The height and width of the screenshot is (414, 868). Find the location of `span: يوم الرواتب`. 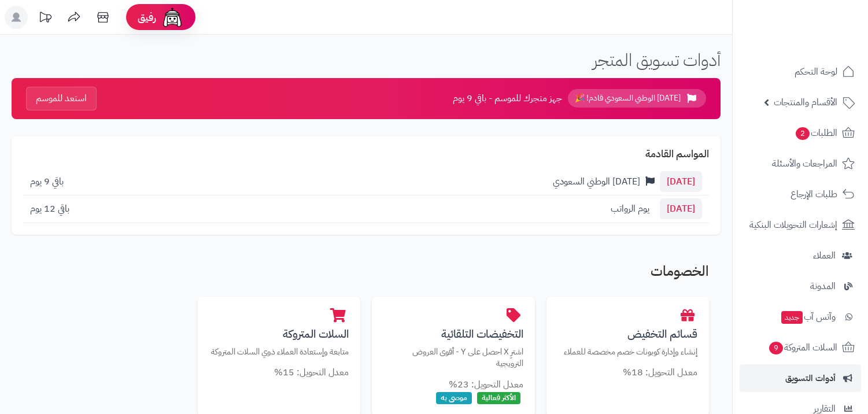

span: يوم الرواتب is located at coordinates (629, 209).